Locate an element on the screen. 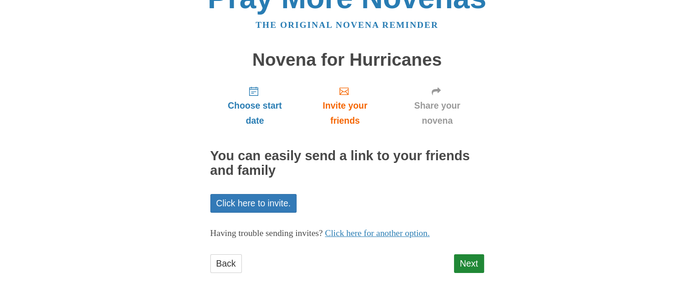 The image size is (694, 299). a: Share your novena is located at coordinates (437, 105).